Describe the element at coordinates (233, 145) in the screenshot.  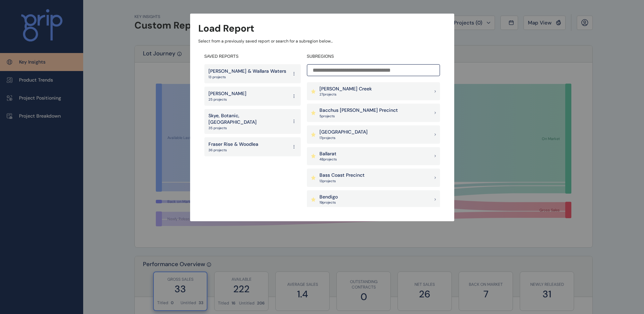
I see `p: Fraser Rise & Woodlea` at that location.